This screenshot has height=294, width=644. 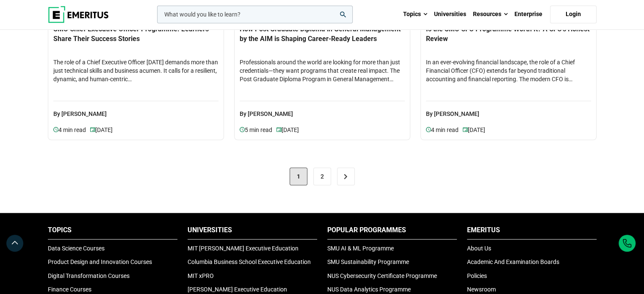 I want to click on a: Business Management How Post Graduate Diploma in General Management by the AIM is Shaping Career-..., so click(x=322, y=74).